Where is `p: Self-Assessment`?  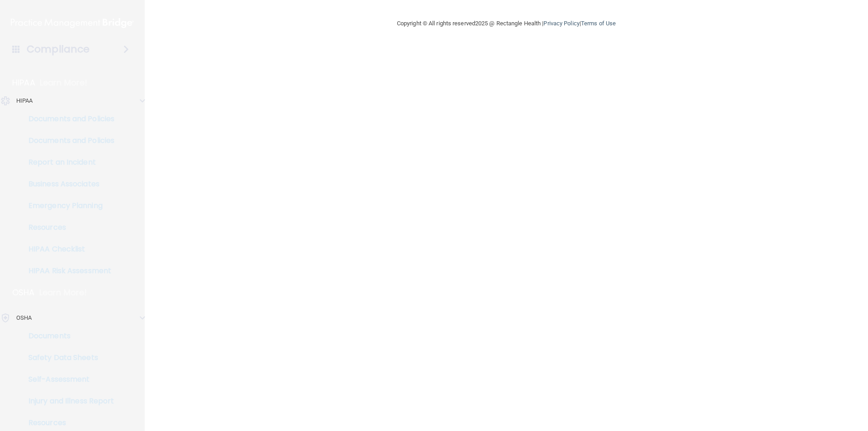
p: Self-Assessment is located at coordinates (68, 379).